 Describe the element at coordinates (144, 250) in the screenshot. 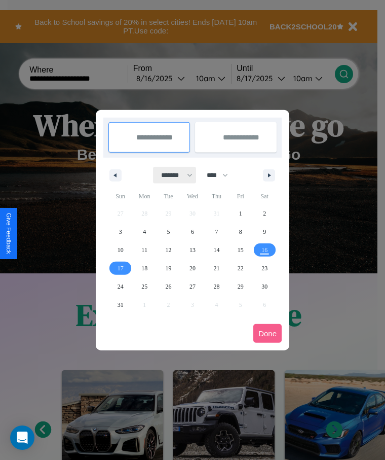

I see `button: 11` at that location.